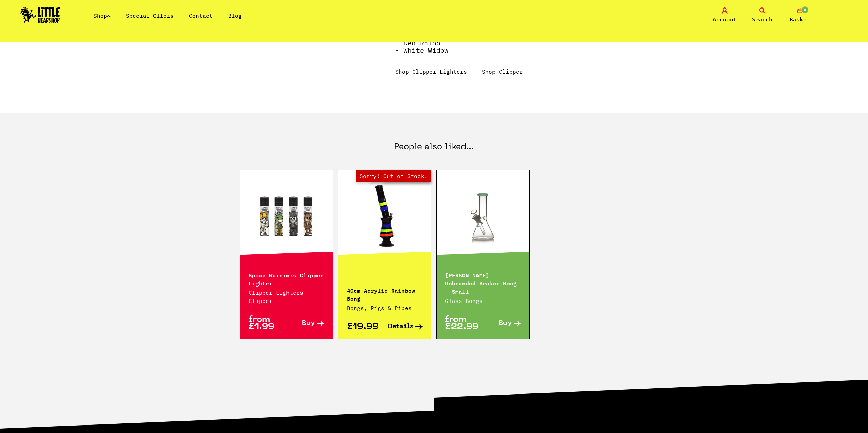  Describe the element at coordinates (150, 15) in the screenshot. I see `a: Special Offers` at that location.